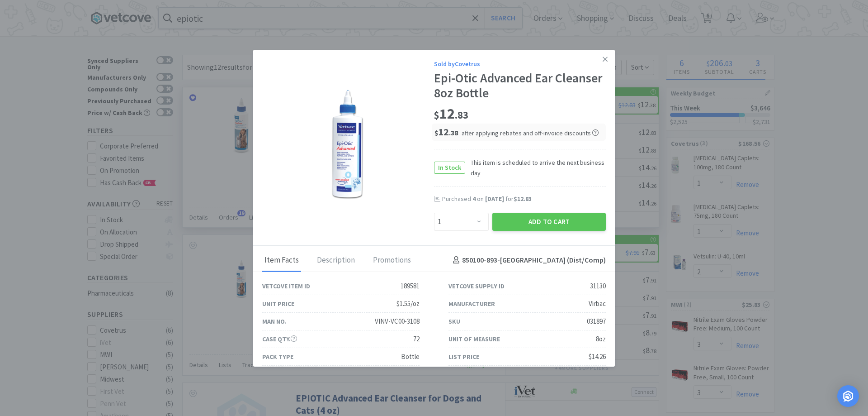 This screenshot has width=868, height=416. What do you see at coordinates (475, 339) in the screenshot?
I see `div: Unit of Measure` at bounding box center [475, 339].